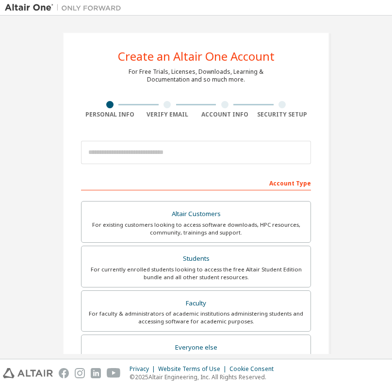  Describe the element at coordinates (196, 318) in the screenshot. I see `div: For faculty & administrators of academic institutions administering students and accessing softwa...` at that location.